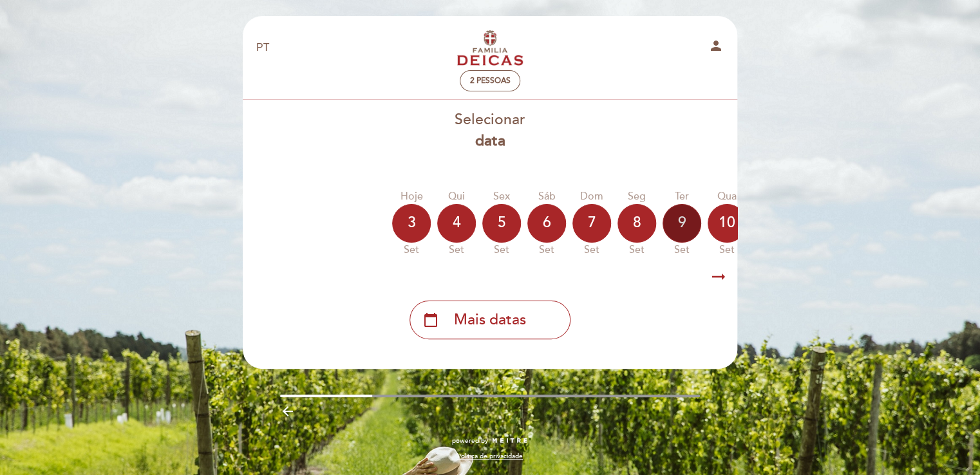  What do you see at coordinates (510, 441) in the screenshot?
I see `img: MEITRE` at bounding box center [510, 441].